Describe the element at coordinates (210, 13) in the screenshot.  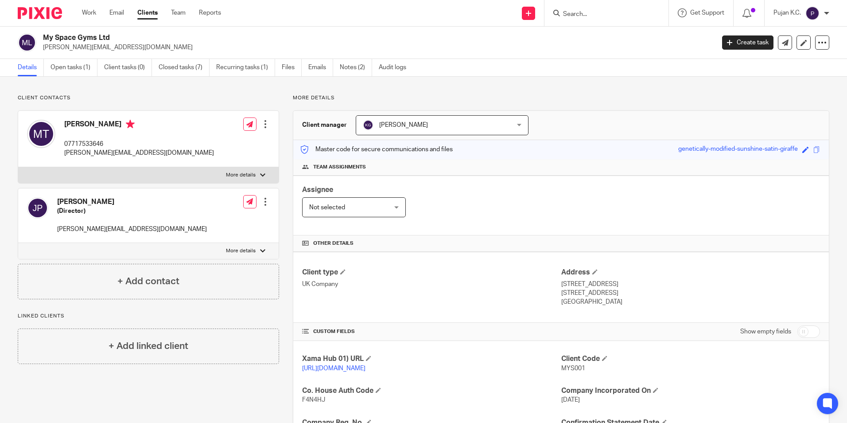
I see `a: Reports` at that location.